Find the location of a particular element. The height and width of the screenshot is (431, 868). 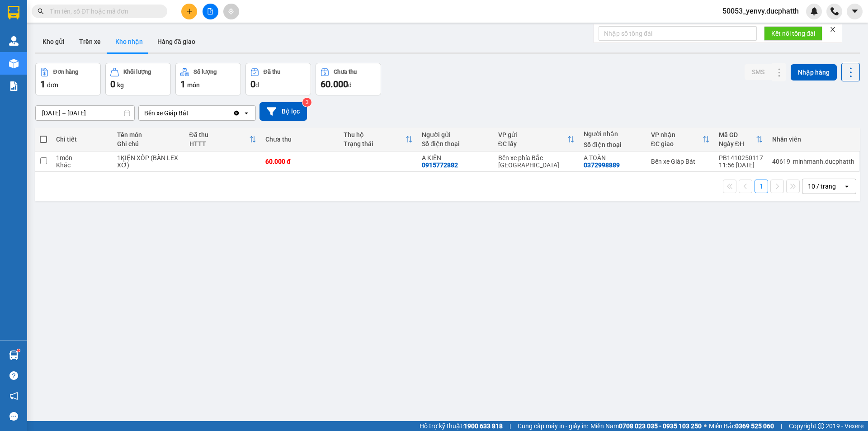

div: Tên món is located at coordinates (148, 135).